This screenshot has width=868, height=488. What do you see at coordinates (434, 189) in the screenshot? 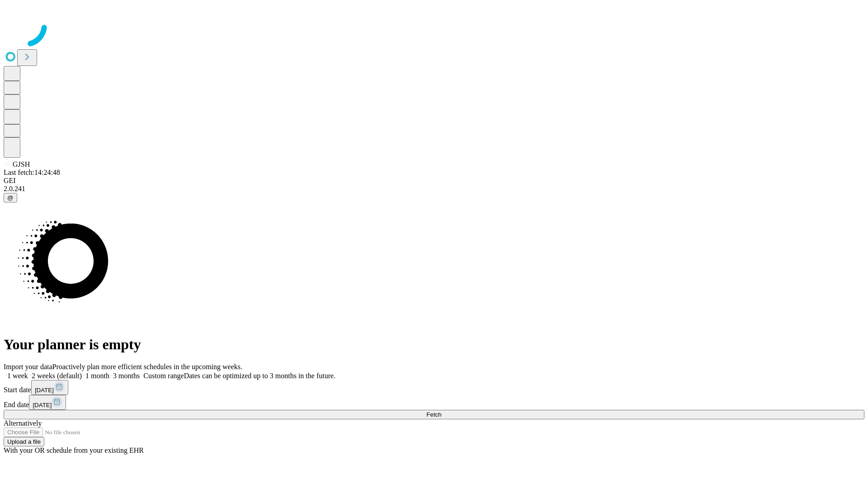
I see `div: 2.0.241` at bounding box center [434, 189].